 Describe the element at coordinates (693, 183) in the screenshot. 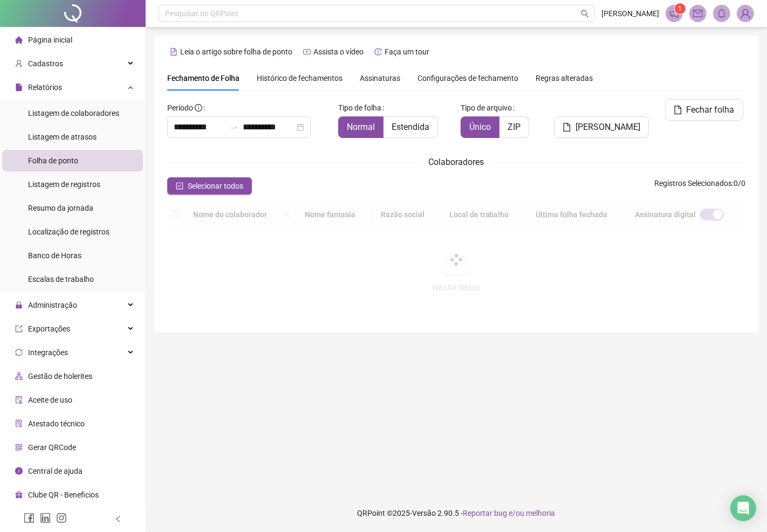

I see `span: Registros Selecionados` at that location.